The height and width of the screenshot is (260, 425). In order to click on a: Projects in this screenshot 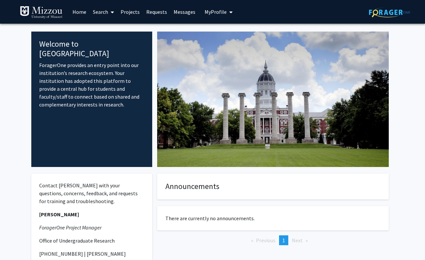, I will do `click(130, 12)`.